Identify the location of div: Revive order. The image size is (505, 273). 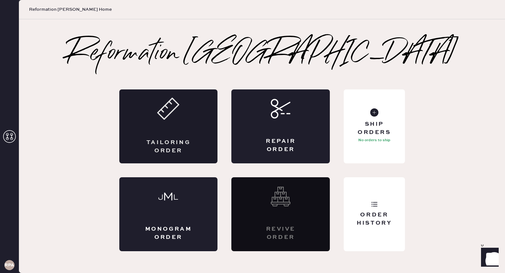
(281, 233).